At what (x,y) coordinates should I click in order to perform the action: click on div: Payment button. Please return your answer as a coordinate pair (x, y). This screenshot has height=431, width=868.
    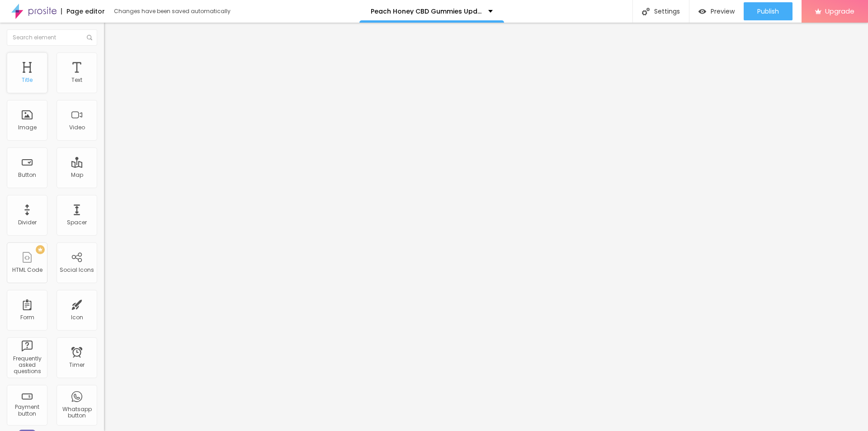
    Looking at the image, I should click on (27, 410).